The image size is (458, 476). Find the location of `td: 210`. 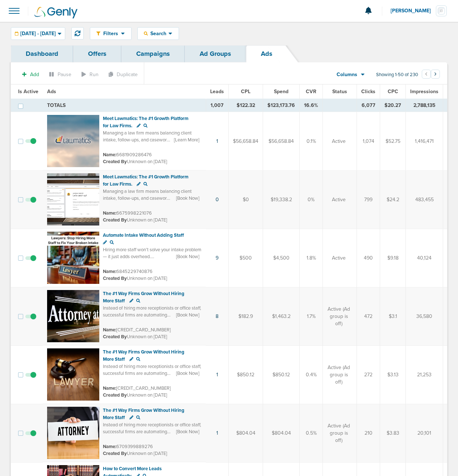

td: 210 is located at coordinates (369, 433).